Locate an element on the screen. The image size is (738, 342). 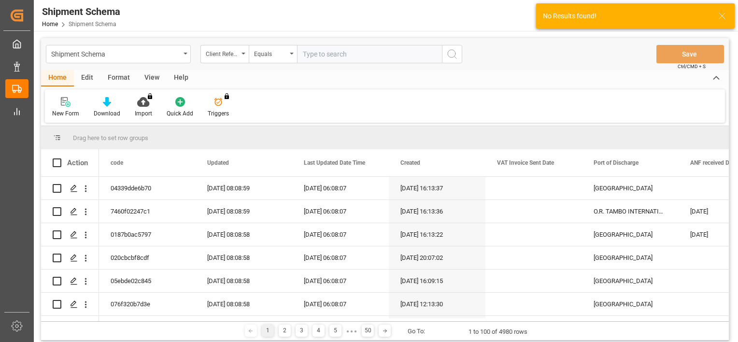
div: 2 is located at coordinates (285, 331).